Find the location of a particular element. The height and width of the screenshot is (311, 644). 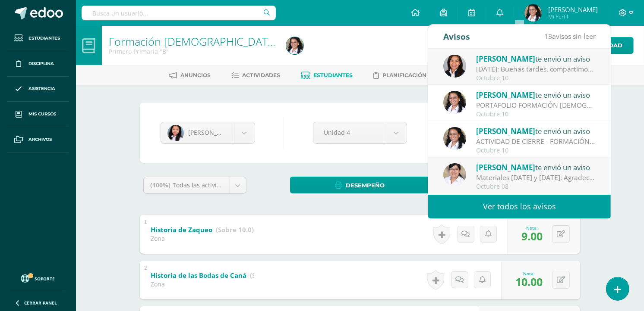

a: (100%)Todas las actividades de esta unidad is located at coordinates (195, 185).